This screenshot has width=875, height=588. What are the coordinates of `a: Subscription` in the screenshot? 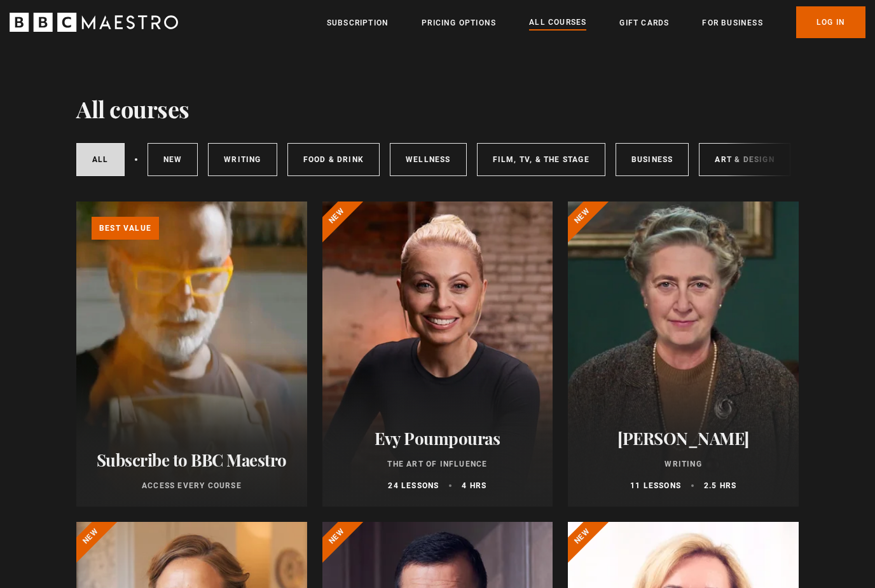 It's located at (357, 23).